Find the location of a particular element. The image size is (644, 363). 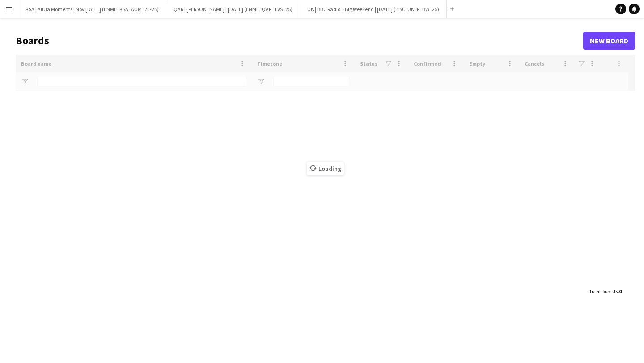

span: Total Boards is located at coordinates (603, 291).